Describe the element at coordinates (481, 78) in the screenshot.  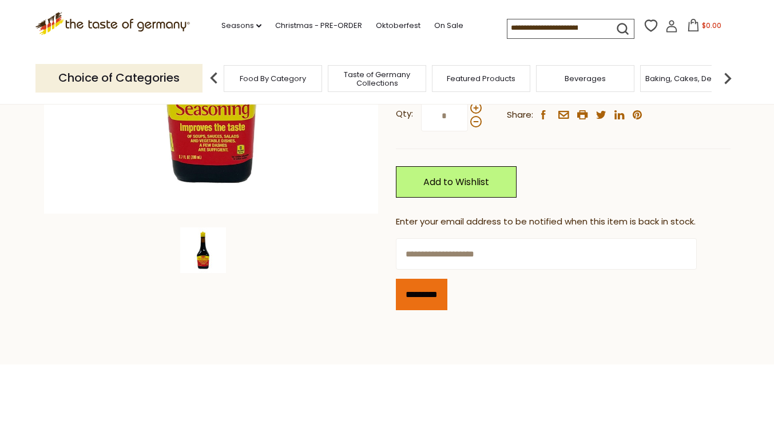
I see `a: Featured Products` at that location.